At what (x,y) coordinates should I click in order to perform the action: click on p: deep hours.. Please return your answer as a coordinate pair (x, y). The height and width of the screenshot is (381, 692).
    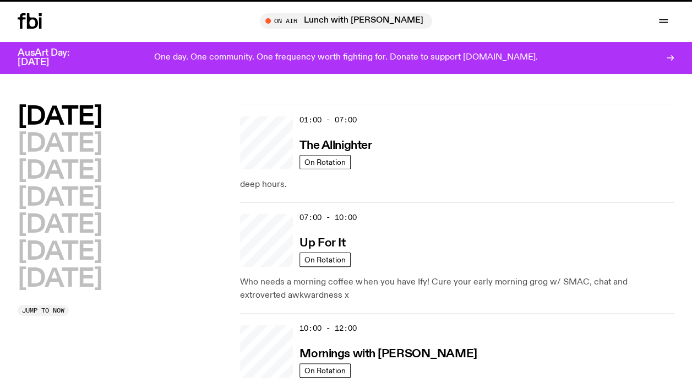
    Looking at the image, I should click on (457, 185).